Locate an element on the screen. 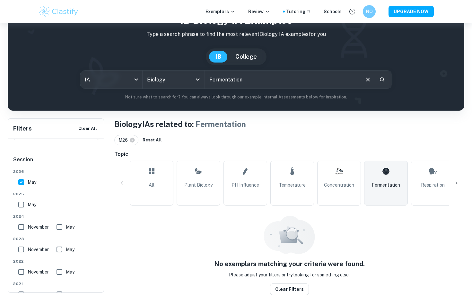 Image resolution: width=472 pixels, height=295 pixels. button: Search is located at coordinates (382, 80).